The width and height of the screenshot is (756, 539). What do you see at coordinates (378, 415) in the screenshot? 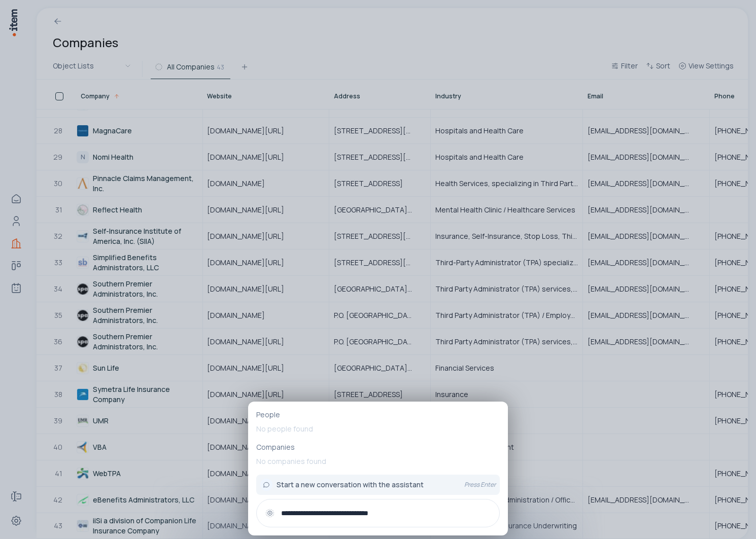
I see `p: People` at bounding box center [378, 415].